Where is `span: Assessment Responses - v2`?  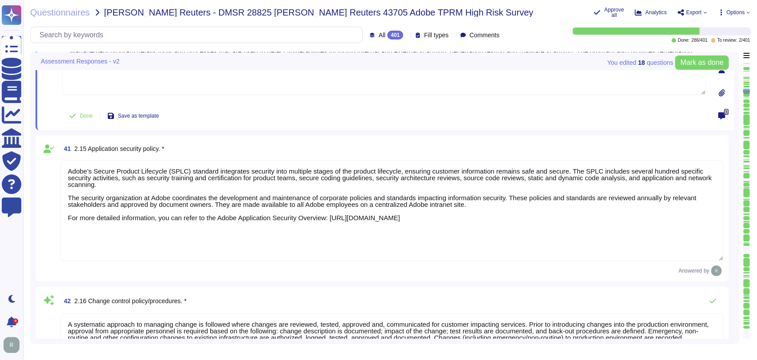 span: Assessment Responses - v2 is located at coordinates (80, 61).